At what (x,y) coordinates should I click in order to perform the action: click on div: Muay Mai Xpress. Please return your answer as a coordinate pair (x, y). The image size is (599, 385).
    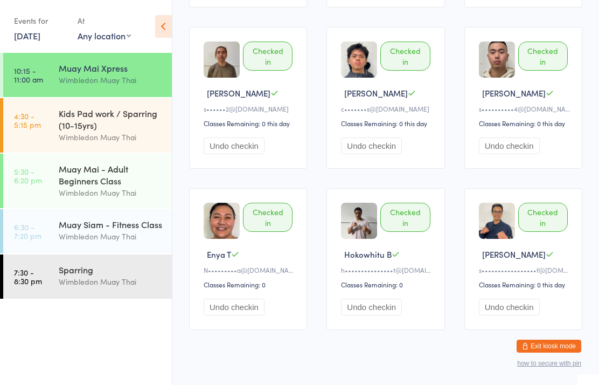
    Looking at the image, I should click on (110, 68).